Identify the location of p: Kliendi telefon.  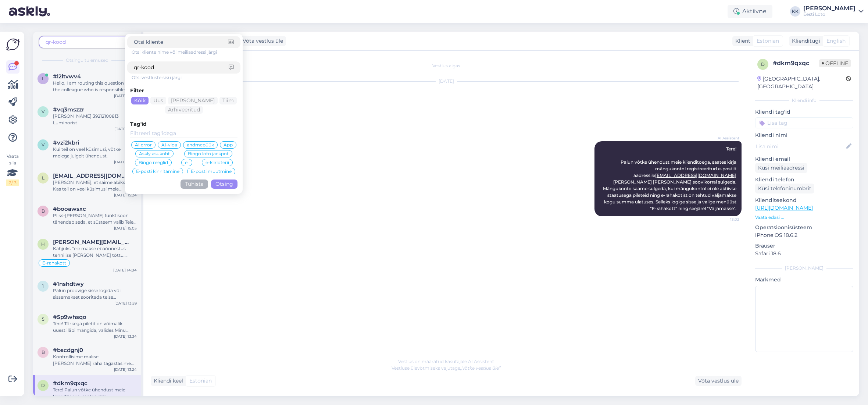
(804, 179).